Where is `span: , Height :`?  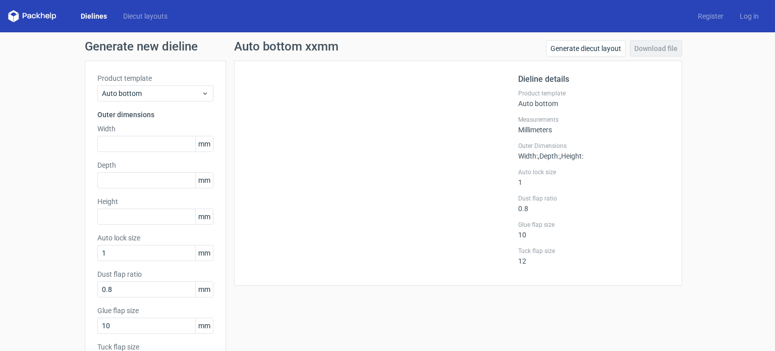 span: , Height : is located at coordinates (571, 156).